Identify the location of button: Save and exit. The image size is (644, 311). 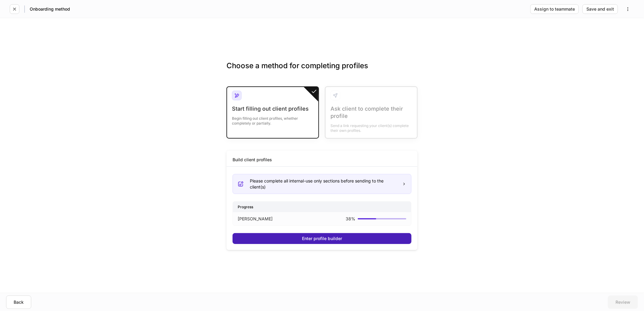
(600, 9).